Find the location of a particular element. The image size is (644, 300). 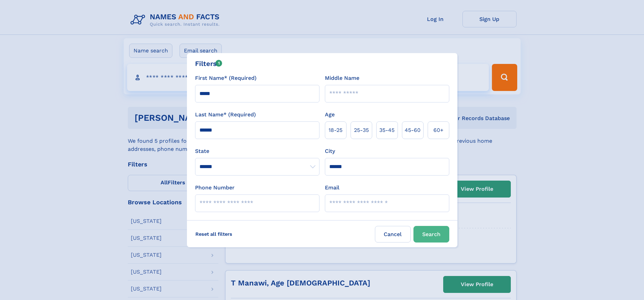

span: 18‑25 is located at coordinates (335, 130).